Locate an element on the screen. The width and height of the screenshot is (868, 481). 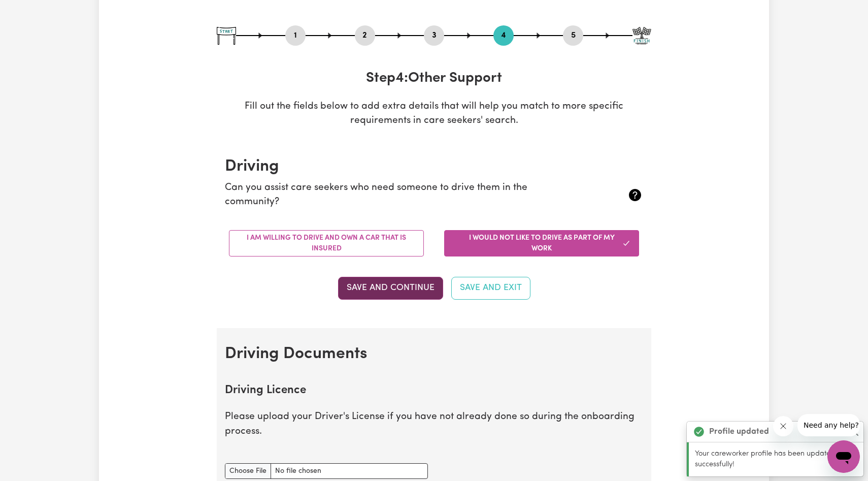
h3: Step 4 : Other Support is located at coordinates (434, 79).